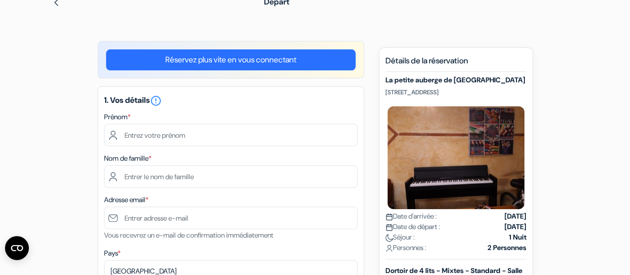 The width and height of the screenshot is (630, 275). What do you see at coordinates (189, 235) in the screenshot?
I see `small: Vous recevrez un e-mail de confirmation immédiatement` at bounding box center [189, 235].